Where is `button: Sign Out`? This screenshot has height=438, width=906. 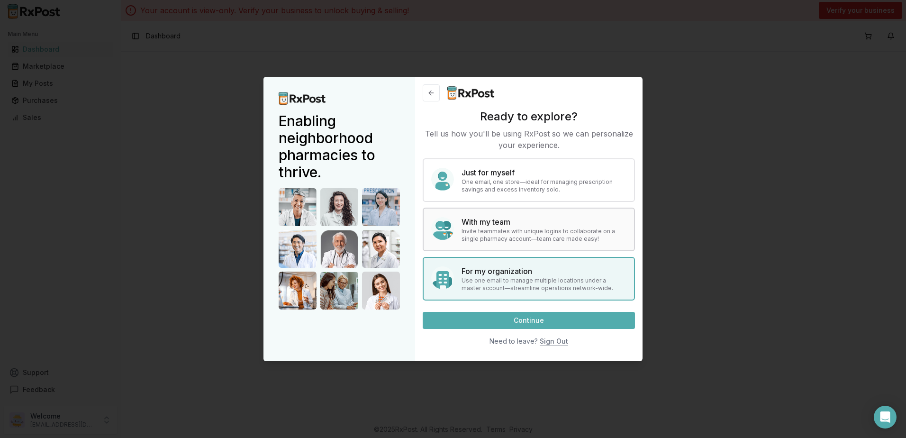 button: Sign Out is located at coordinates (554, 341).